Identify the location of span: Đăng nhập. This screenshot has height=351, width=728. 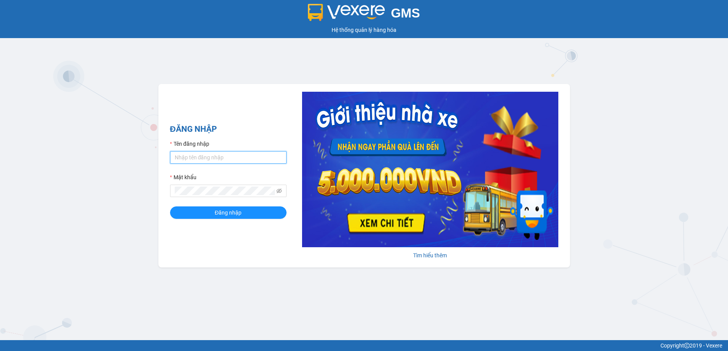
(228, 212).